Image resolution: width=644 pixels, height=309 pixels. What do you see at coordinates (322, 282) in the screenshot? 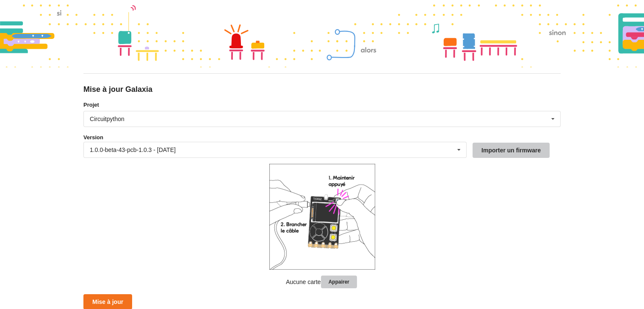
I see `p: Aucune carte` at bounding box center [322, 282].